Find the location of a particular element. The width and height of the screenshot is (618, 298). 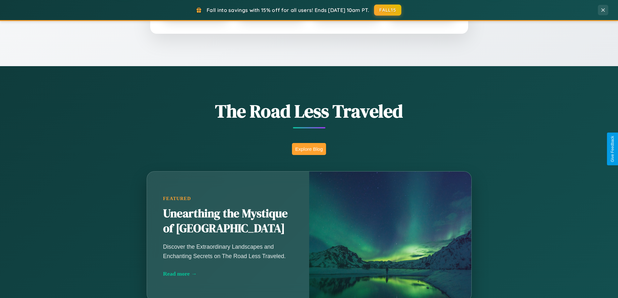

p: Discover the Extraordinary Landscapes and Enchanting Secrets on The Road Less Traveled. is located at coordinates (228, 252).